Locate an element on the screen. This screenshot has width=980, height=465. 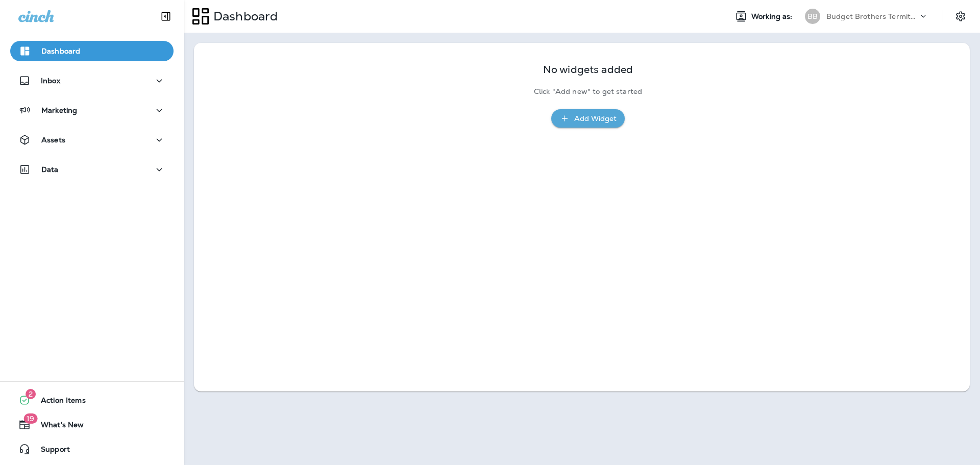
p: Marketing is located at coordinates (59, 110).